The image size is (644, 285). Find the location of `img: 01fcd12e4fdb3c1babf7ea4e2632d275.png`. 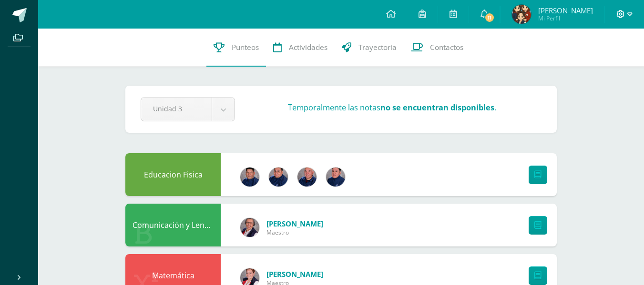

img: 01fcd12e4fdb3c1babf7ea4e2632d275.png is located at coordinates (521, 14).